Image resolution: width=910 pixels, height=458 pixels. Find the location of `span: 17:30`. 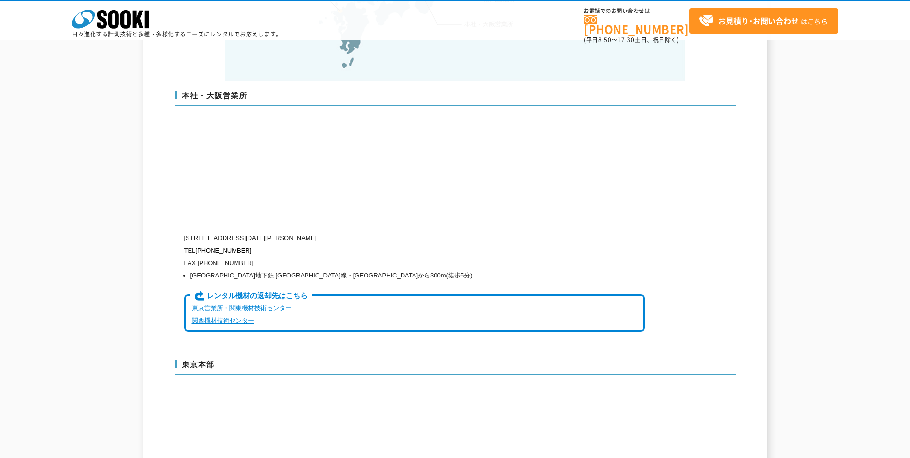

span: 17:30 is located at coordinates (626, 40).